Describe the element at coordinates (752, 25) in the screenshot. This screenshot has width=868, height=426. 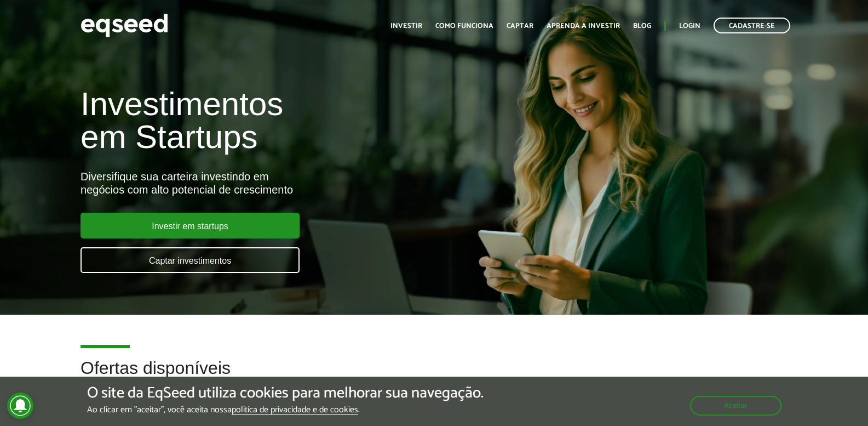
I see `a: Cadastre-se` at that location.